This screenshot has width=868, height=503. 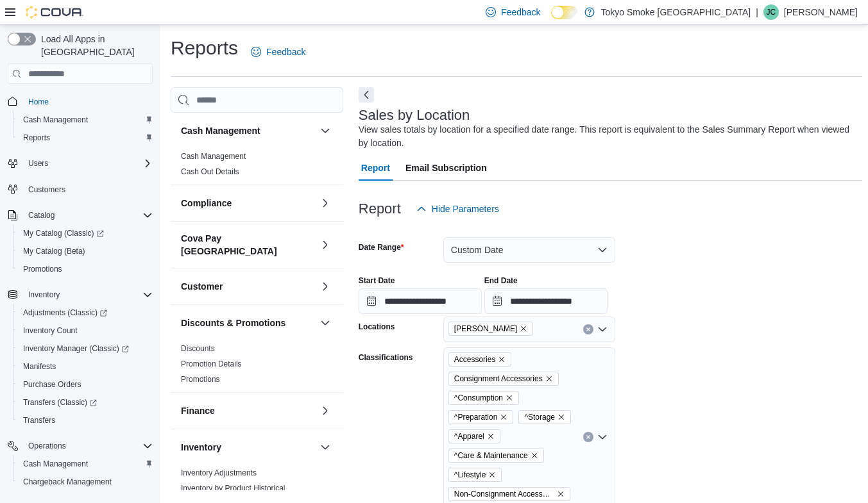 I want to click on span: Discounts, so click(x=198, y=349).